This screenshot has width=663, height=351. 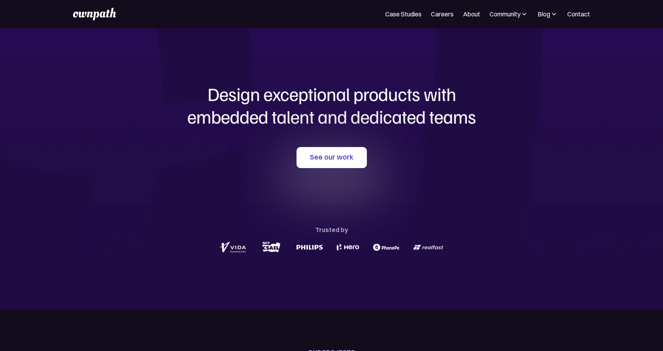 What do you see at coordinates (331, 158) in the screenshot?
I see `a: See our work` at bounding box center [331, 158].